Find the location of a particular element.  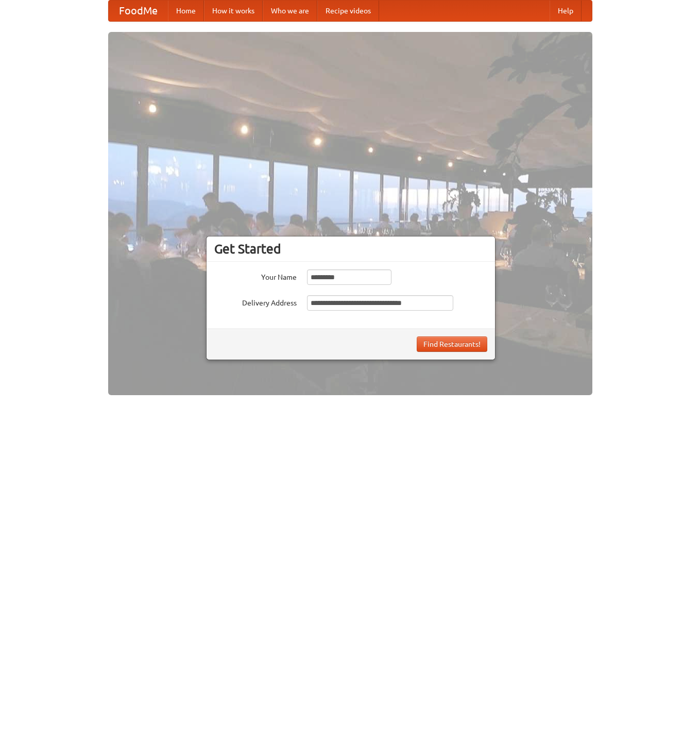

a: How it works is located at coordinates (234, 11).